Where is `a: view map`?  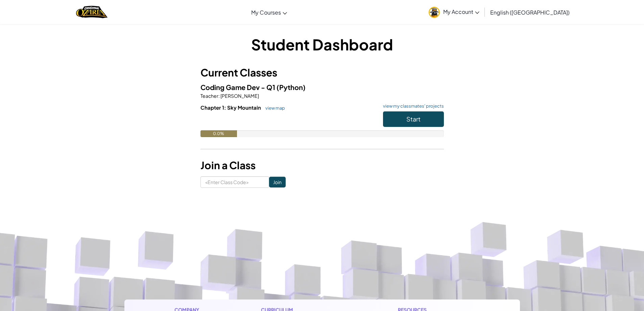
a: view map is located at coordinates (273, 108).